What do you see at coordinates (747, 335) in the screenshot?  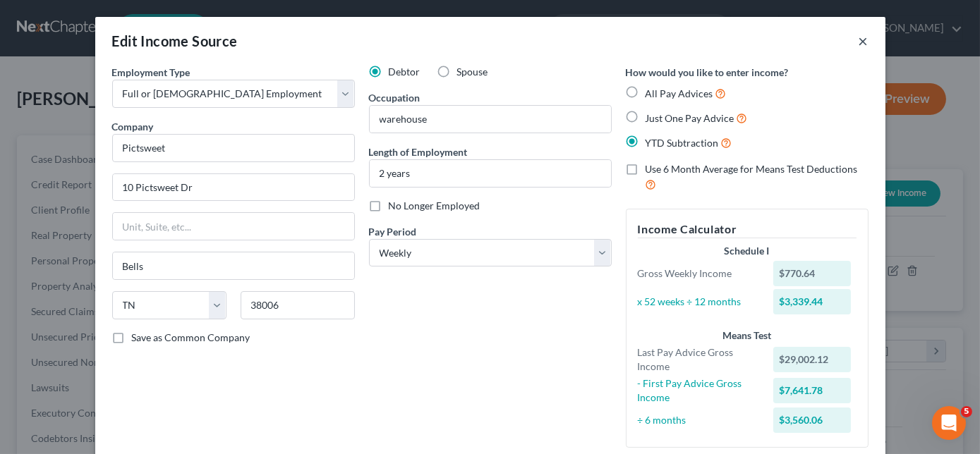 I see `div: Means Test` at bounding box center [747, 335].